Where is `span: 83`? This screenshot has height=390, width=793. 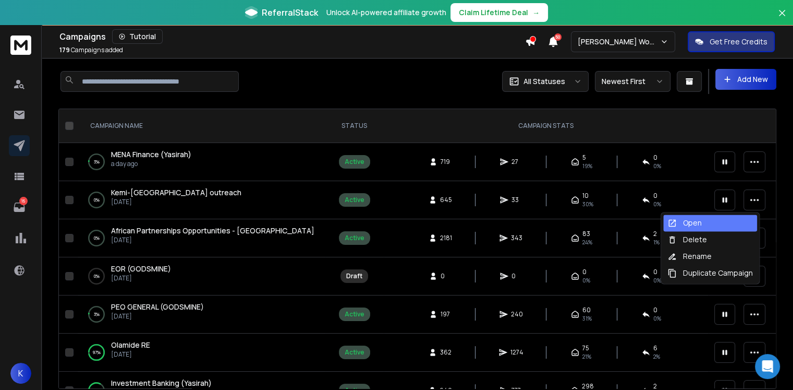 span: 83 is located at coordinates (586, 234).